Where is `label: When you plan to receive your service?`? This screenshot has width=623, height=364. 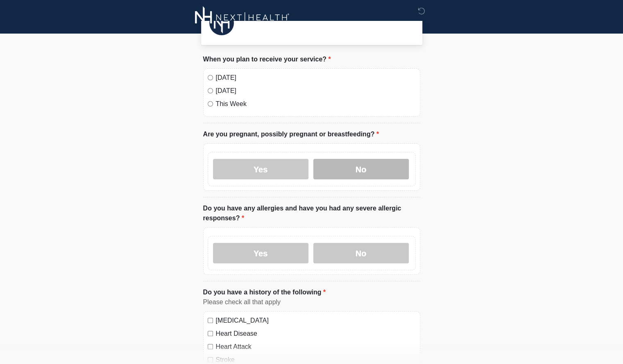
label: When you plan to receive your service? is located at coordinates (267, 59).